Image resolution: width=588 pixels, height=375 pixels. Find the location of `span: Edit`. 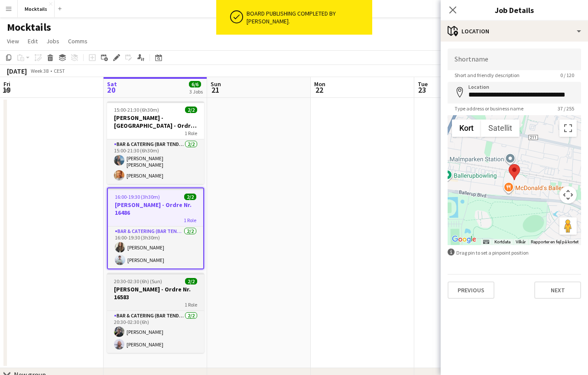

span: Edit is located at coordinates (32, 41).